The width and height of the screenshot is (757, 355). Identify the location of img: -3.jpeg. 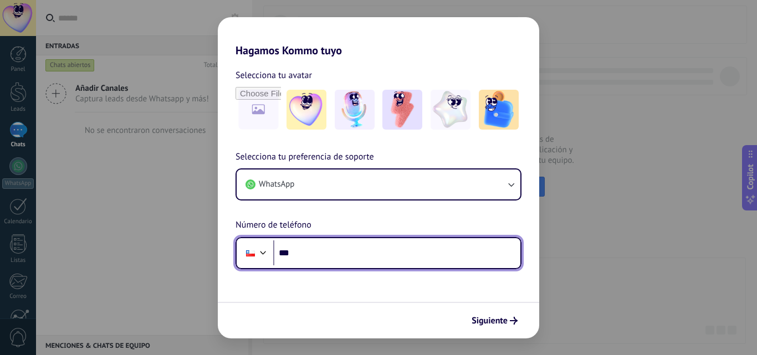
(403, 110).